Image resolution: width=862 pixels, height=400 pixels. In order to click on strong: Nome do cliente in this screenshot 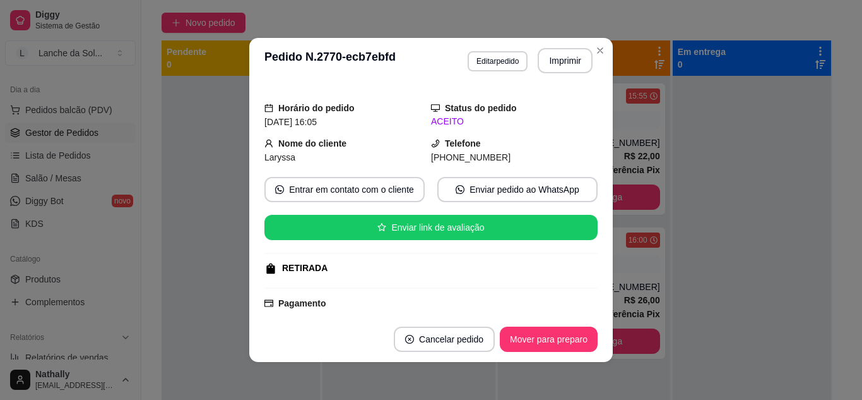, I will do `click(312, 143)`.